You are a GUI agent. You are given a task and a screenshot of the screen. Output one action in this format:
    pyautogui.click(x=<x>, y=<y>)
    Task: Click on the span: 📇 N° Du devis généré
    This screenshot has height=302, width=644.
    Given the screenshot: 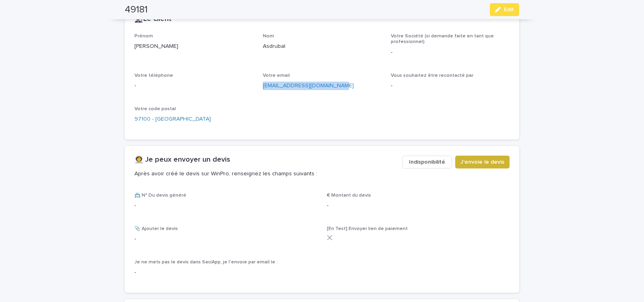 What is the action you would take?
    pyautogui.click(x=160, y=195)
    